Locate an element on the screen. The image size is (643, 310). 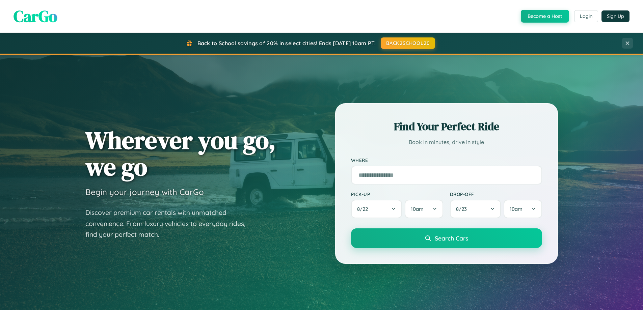
button: Login is located at coordinates (586, 16).